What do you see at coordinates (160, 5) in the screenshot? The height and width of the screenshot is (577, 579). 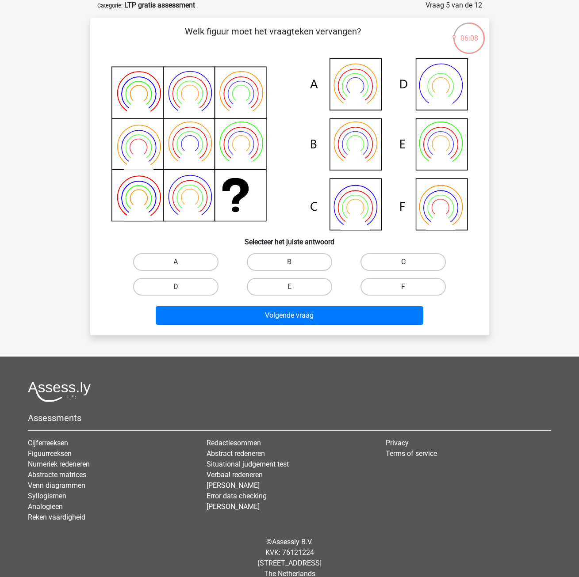 I see `strong: LTP gratis assessment` at bounding box center [160, 5].